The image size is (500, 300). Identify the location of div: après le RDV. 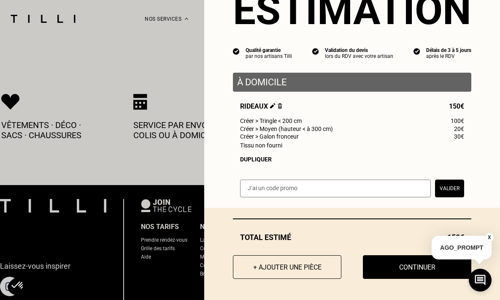
(449, 56).